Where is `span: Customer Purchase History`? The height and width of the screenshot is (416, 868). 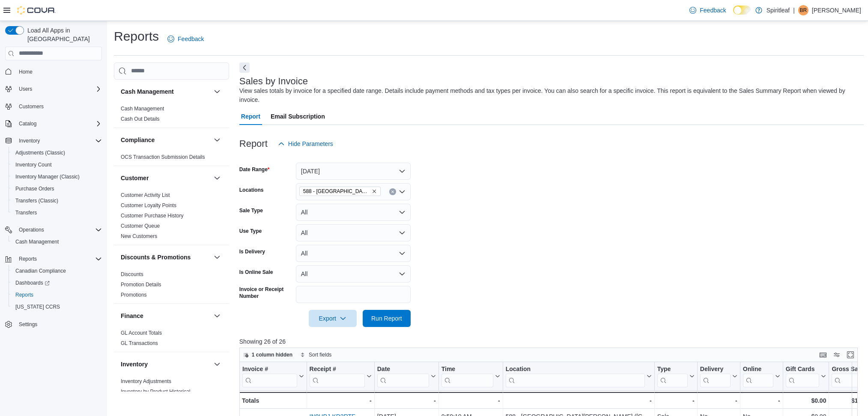 span: Customer Purchase History is located at coordinates (152, 216).